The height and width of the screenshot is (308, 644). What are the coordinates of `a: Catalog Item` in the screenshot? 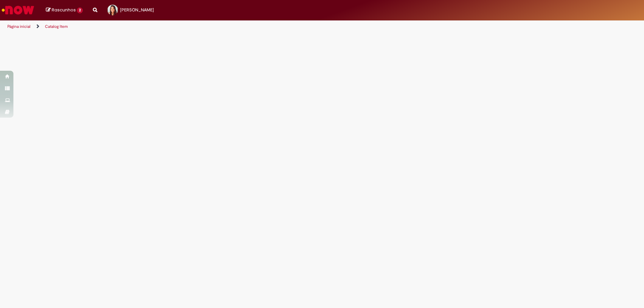 It's located at (56, 26).